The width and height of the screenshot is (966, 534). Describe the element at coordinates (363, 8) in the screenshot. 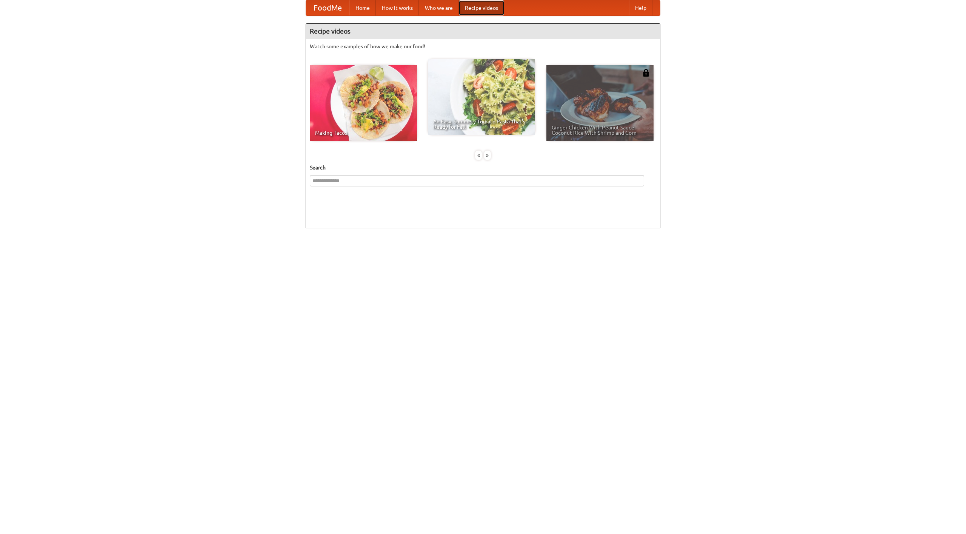

I see `a: Home` at that location.